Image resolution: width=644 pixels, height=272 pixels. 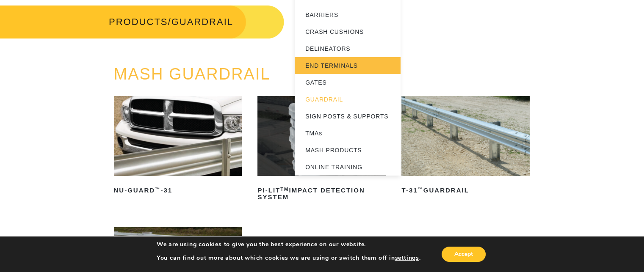 What do you see at coordinates (178, 190) in the screenshot?
I see `h2: NU-GUARD -31` at bounding box center [178, 190].